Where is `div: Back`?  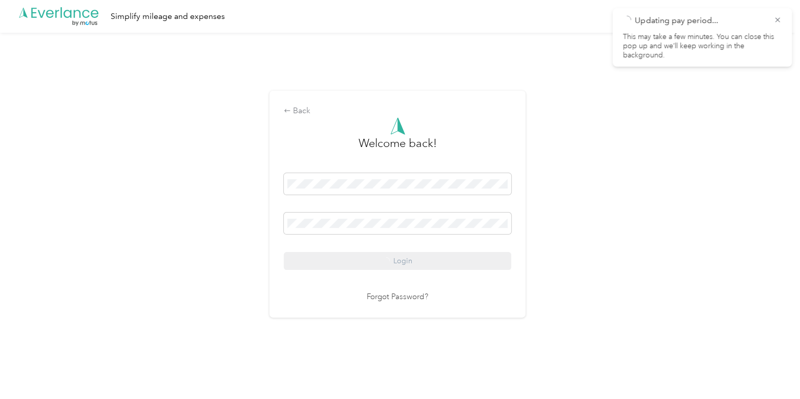
div: Back is located at coordinates (397, 111).